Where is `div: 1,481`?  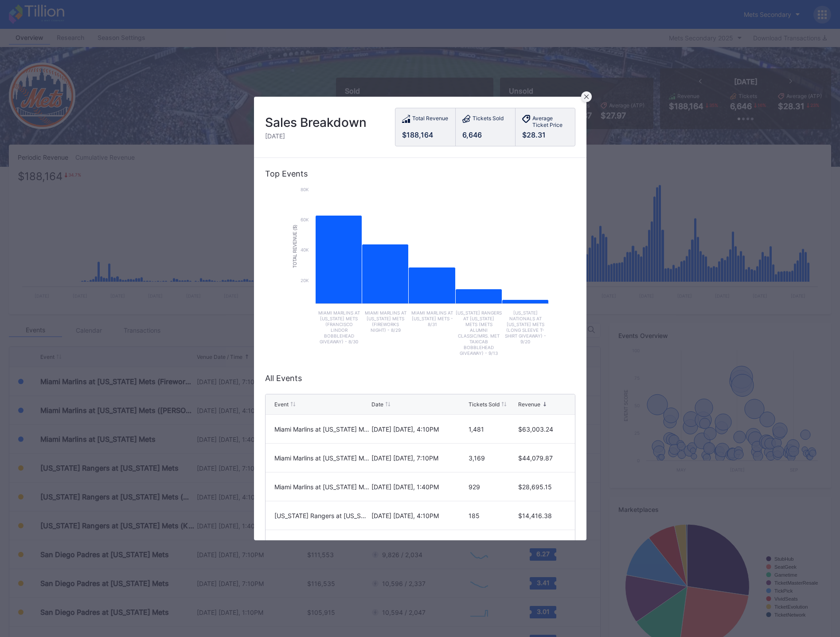 div: 1,481 is located at coordinates (492, 429).